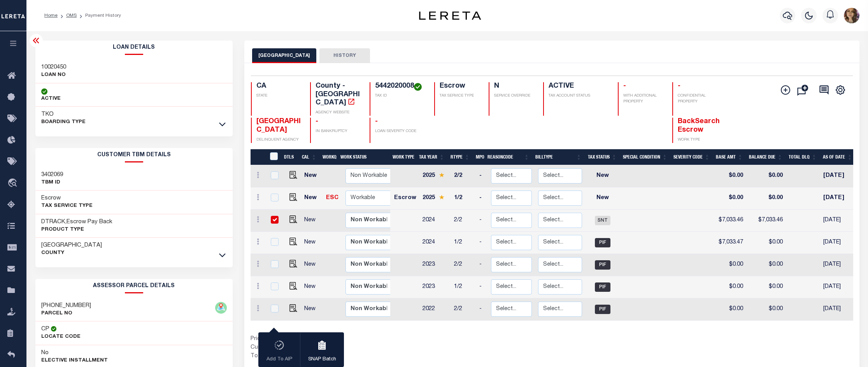 The height and width of the screenshot is (367, 868). Describe the element at coordinates (406, 198) in the screenshot. I see `td: Escrow` at that location.